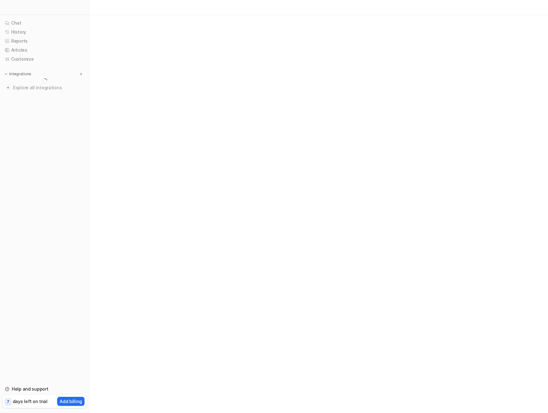  I want to click on p: 7, so click(8, 402).